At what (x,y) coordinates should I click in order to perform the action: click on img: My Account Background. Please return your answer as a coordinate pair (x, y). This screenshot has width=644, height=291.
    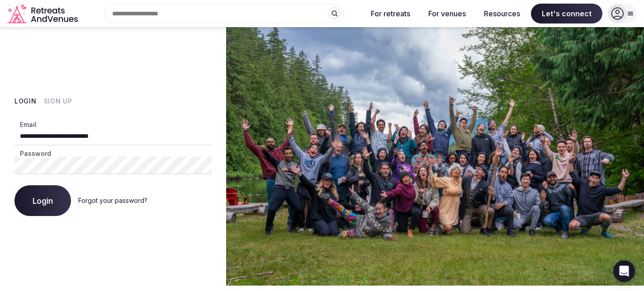
    Looking at the image, I should click on (435, 156).